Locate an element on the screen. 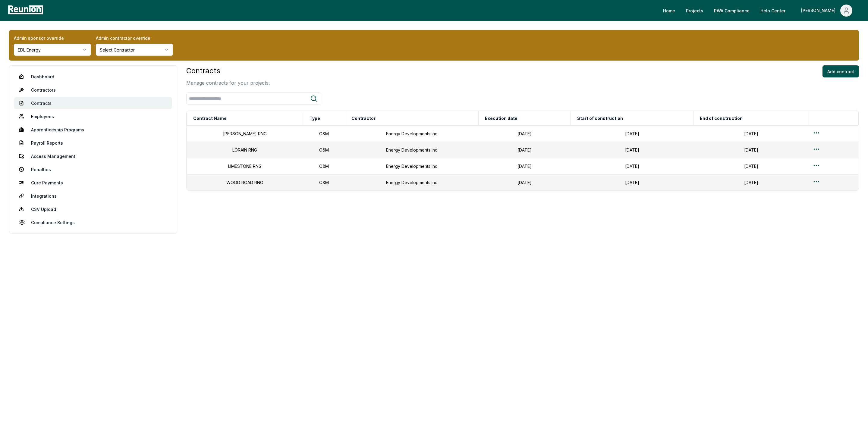 The height and width of the screenshot is (433, 868). button: Start of construction is located at coordinates (600, 118).